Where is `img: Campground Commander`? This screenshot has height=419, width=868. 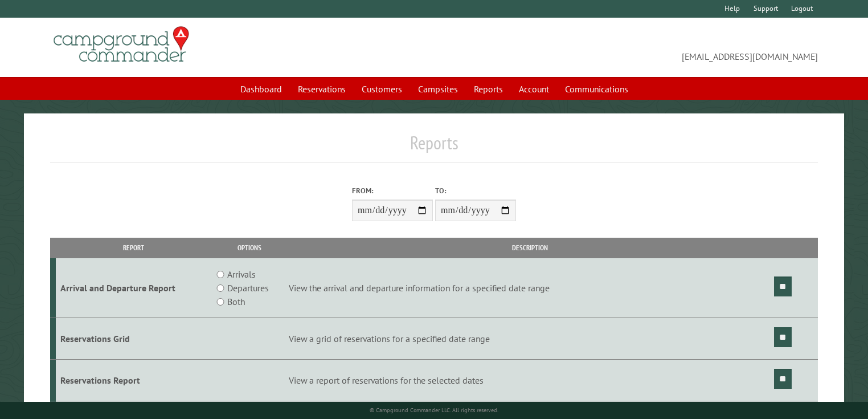
img: Campground Commander is located at coordinates (121, 44).